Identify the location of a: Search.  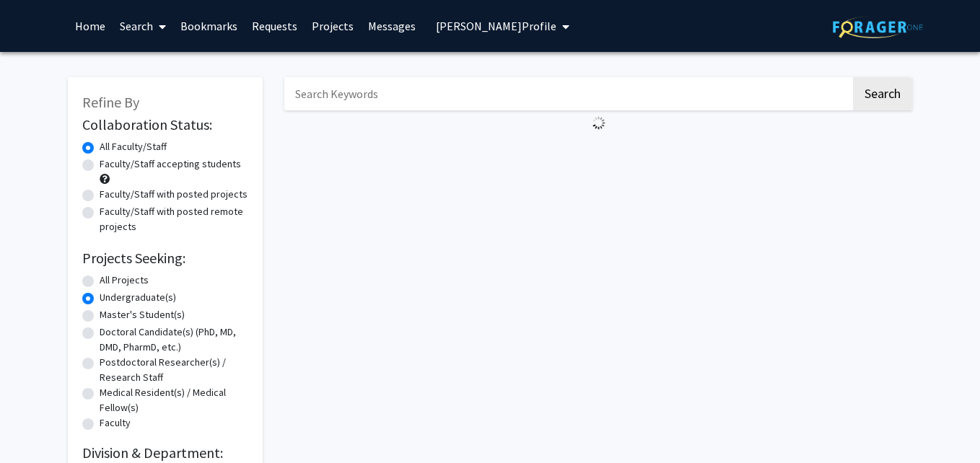
(142, 26).